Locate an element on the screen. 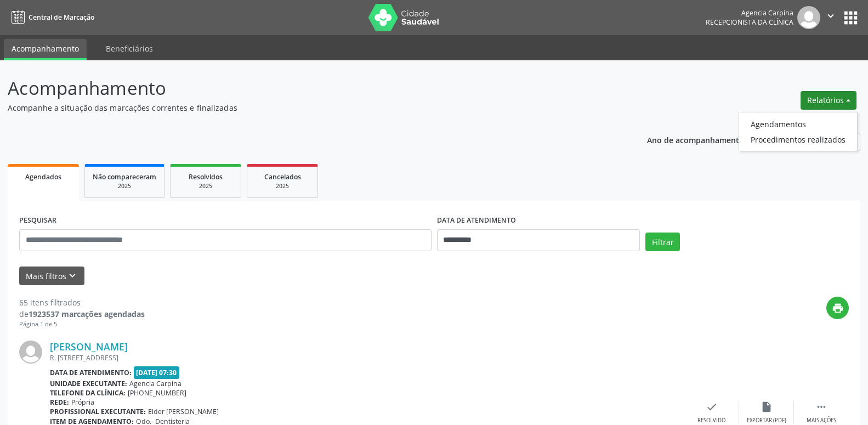  i: check is located at coordinates (712, 407).